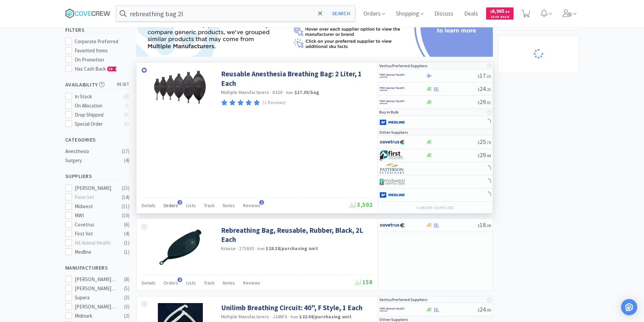 The image size is (644, 322). I want to click on img: 67d67680309e4a0bb49a5ff0391dcc42_6.png, so click(392, 155).